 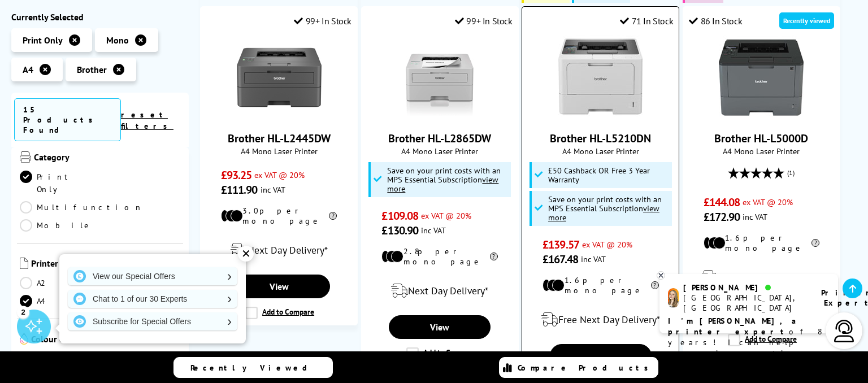 I want to click on a: Recently Viewed, so click(x=253, y=367).